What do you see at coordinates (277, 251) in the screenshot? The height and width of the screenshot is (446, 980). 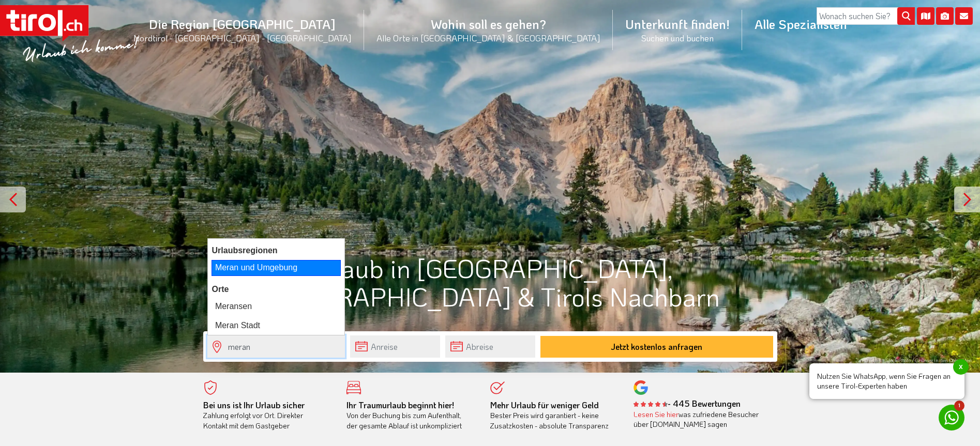 I see `li: Urlaubsregionen` at bounding box center [277, 251].